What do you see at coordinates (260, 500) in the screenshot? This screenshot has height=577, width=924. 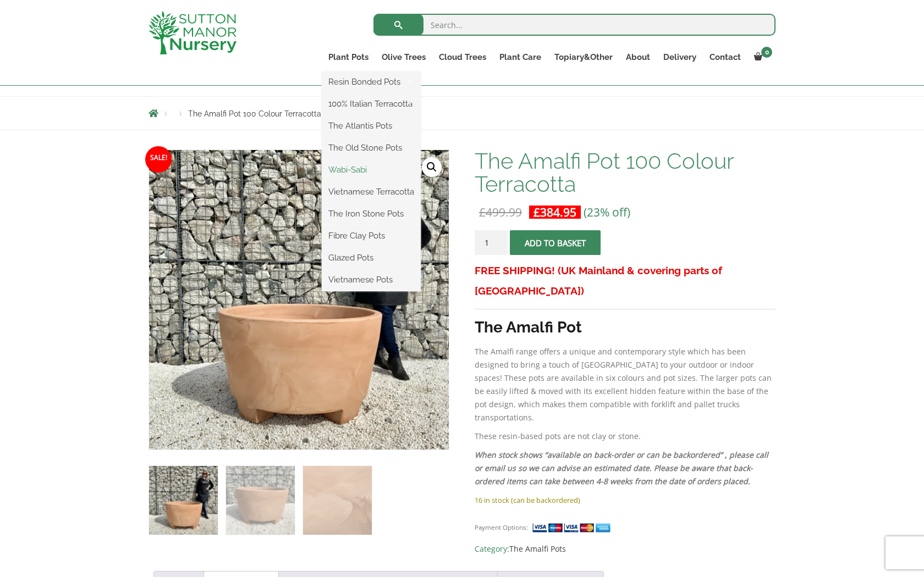 I see `img: The Amalfi Pot 100 Colour Terracotta - Image 2` at bounding box center [260, 500].